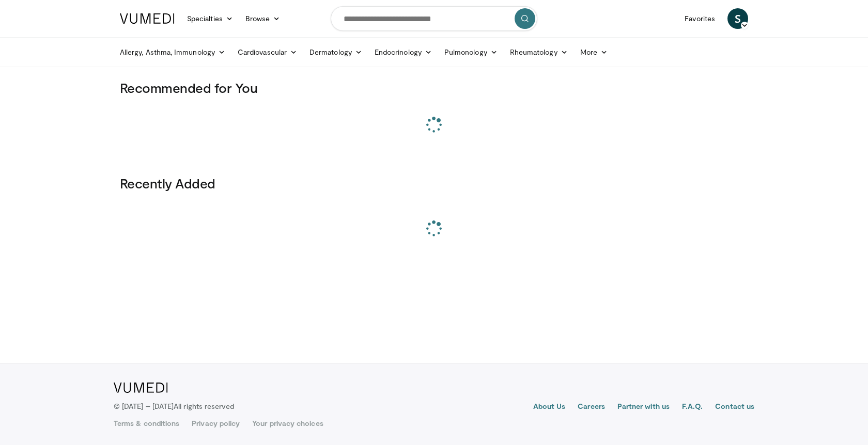 The image size is (868, 445). I want to click on a: Favorites, so click(700, 18).